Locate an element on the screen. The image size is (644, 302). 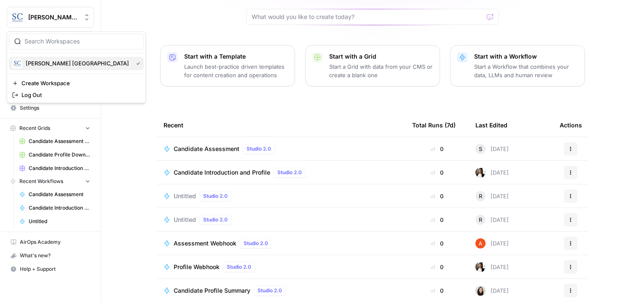
a: Assessment WebhookStudio 2.0 is located at coordinates (281, 244).